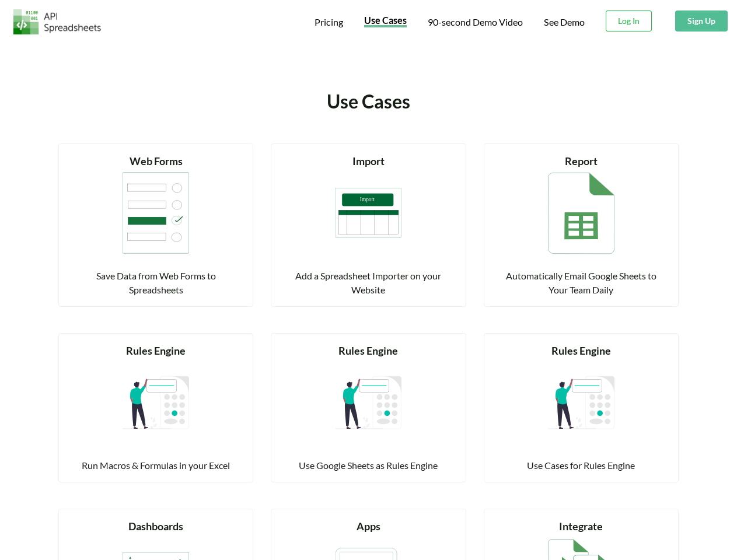  Describe the element at coordinates (564, 22) in the screenshot. I see `a: See Demo` at that location.